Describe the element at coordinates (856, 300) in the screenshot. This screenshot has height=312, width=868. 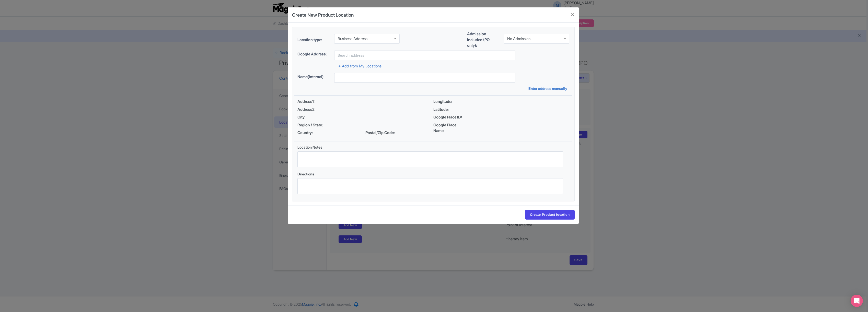
I see `div: Open Intercom Messenger` at that location.